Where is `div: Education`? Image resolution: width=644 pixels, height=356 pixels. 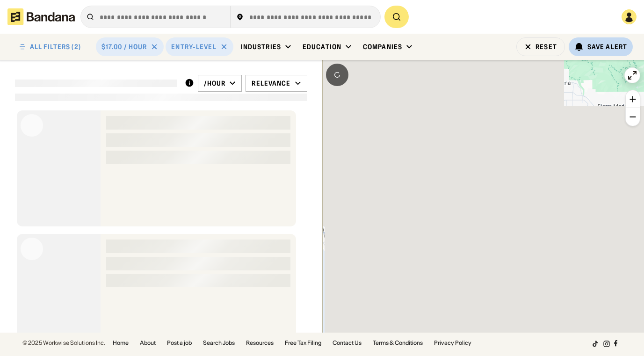
div: Education is located at coordinates (322, 47).